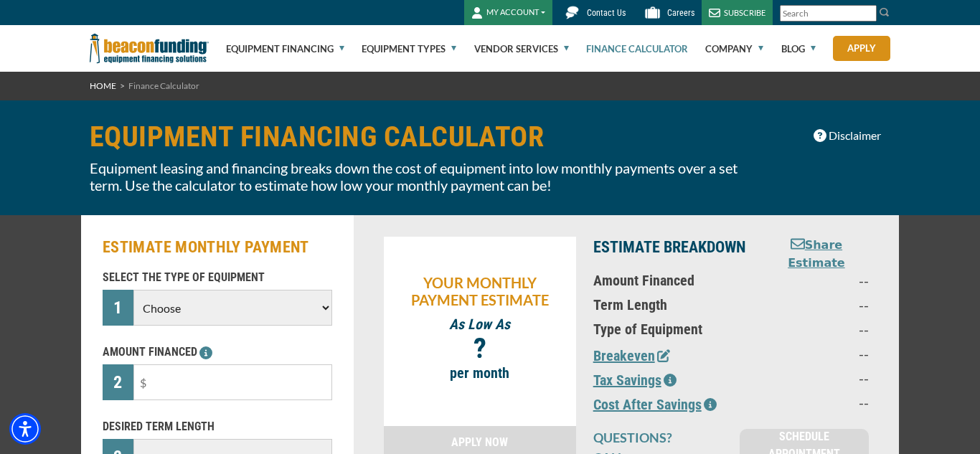 The image size is (980, 454). Describe the element at coordinates (218, 247) in the screenshot. I see `h2: ESTIMATE MONTHLY PAYMENT` at that location.